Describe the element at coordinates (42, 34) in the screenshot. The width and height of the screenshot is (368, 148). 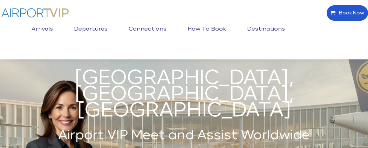
I see `a: Arrivals` at that location.